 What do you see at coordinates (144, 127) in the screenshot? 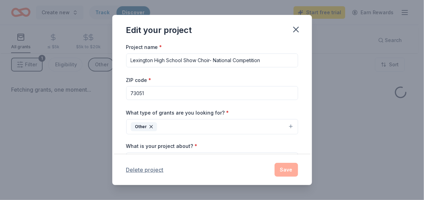
I see `div: Other` at bounding box center [144, 127].